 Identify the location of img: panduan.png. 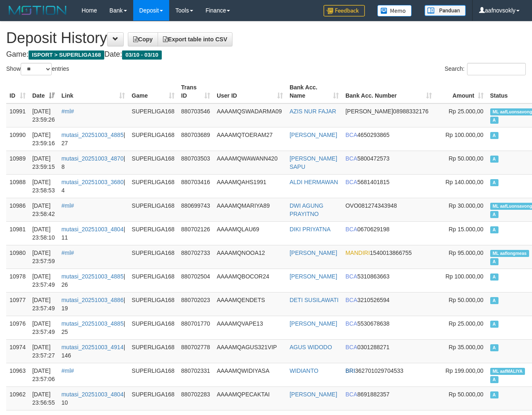
(445, 11).